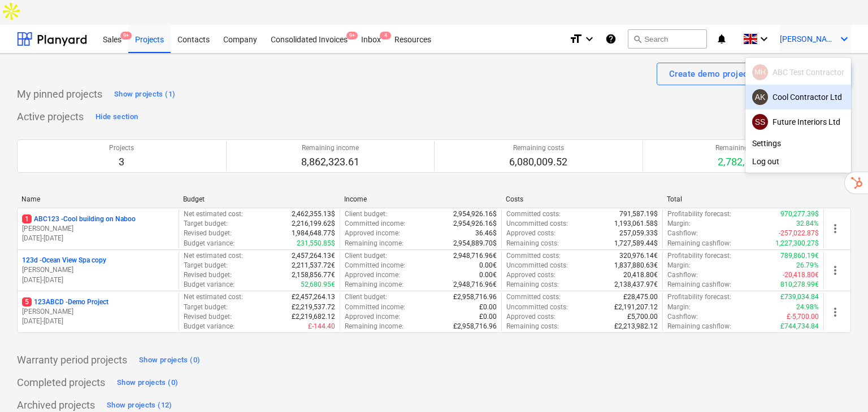 The image size is (868, 412). What do you see at coordinates (798, 161) in the screenshot?
I see `div: Log out` at bounding box center [798, 161].